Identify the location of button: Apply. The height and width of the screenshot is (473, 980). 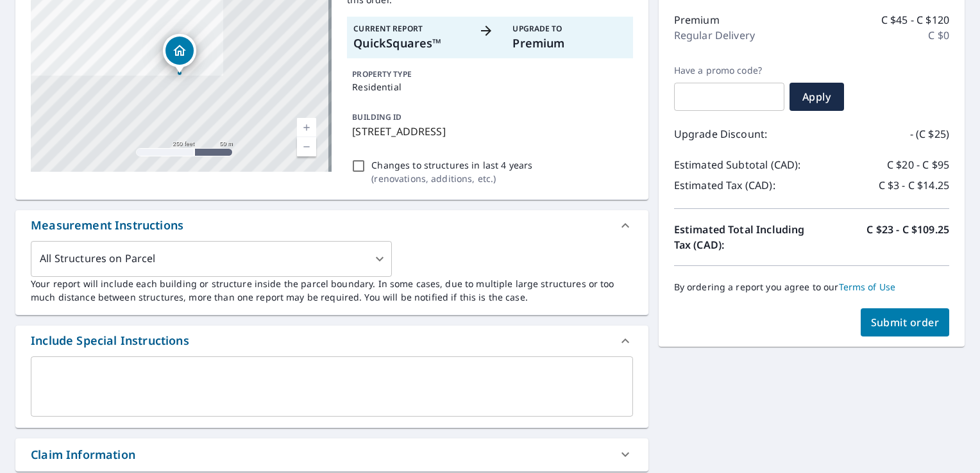
(817, 97).